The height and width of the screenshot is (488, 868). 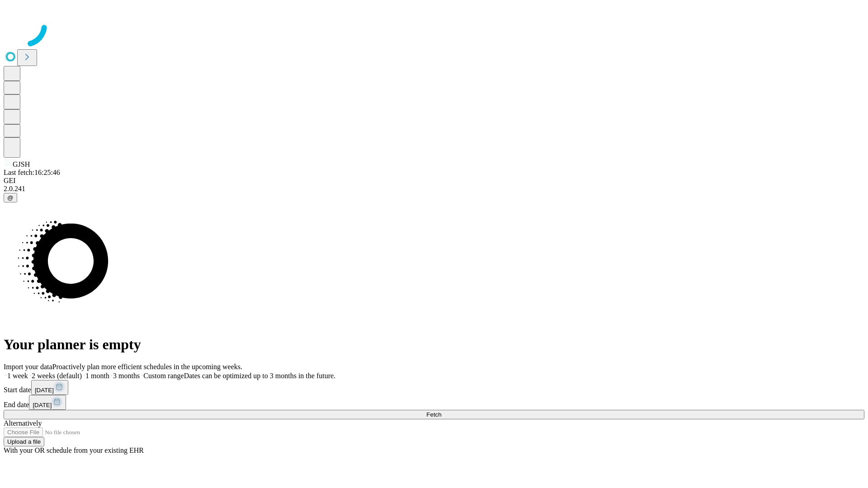 I want to click on button: Fetch, so click(x=434, y=414).